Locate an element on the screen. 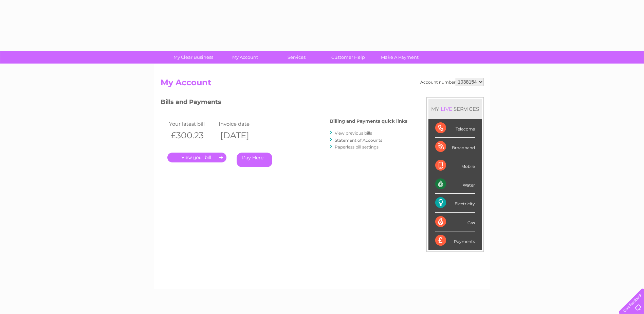  a: View previous bills is located at coordinates (353, 133).